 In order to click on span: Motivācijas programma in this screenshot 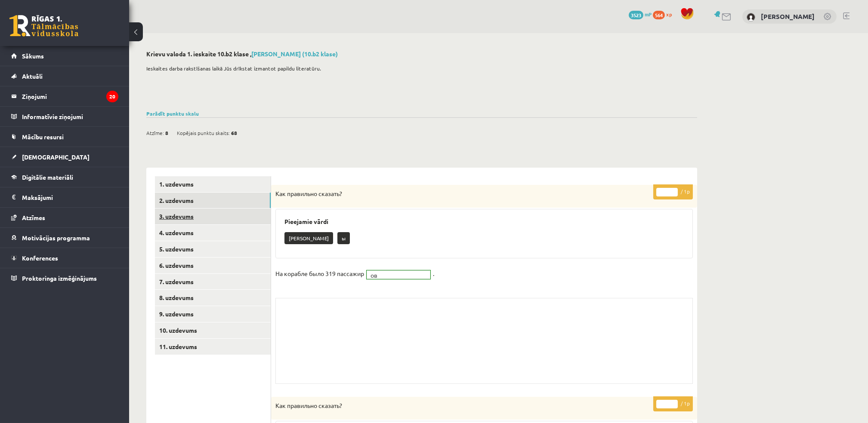, I will do `click(56, 238)`.